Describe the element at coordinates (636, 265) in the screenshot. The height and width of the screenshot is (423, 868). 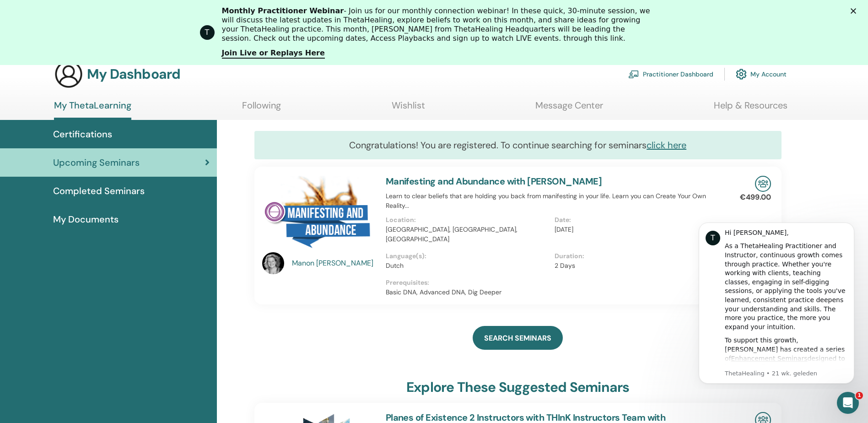
I see `p: 2 Days` at that location.